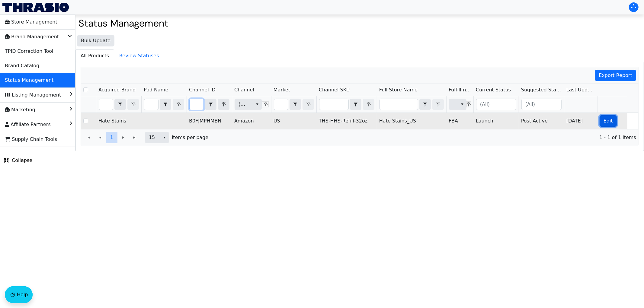  What do you see at coordinates (294, 121) in the screenshot?
I see `td: US` at bounding box center [294, 121].